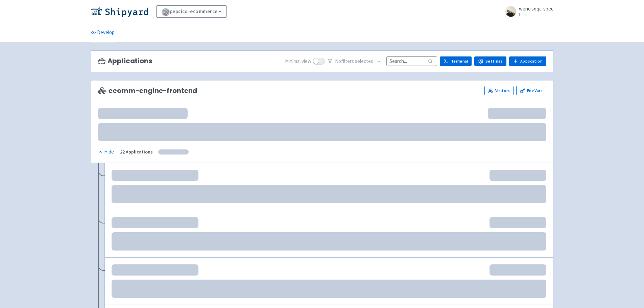  What do you see at coordinates (103, 33) in the screenshot?
I see `a: Develop` at bounding box center [103, 33].